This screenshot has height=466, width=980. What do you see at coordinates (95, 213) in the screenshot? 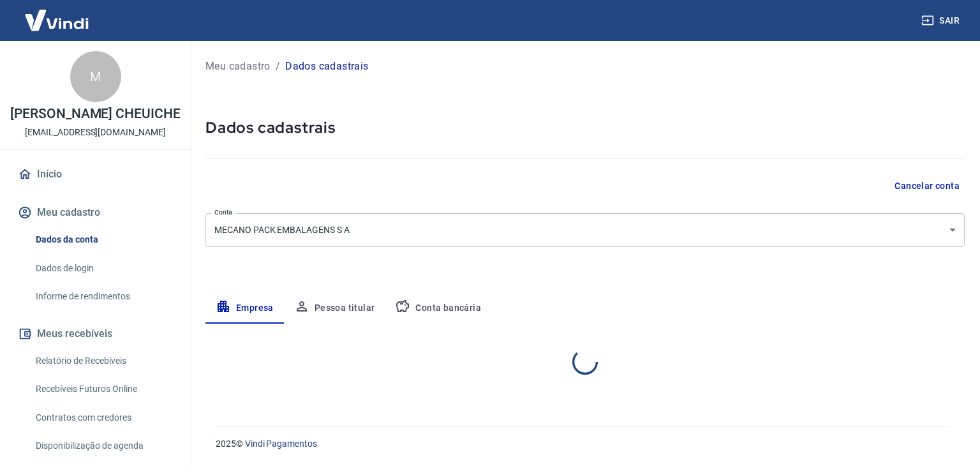
I see `button: Meu cadastro` at bounding box center [95, 213].